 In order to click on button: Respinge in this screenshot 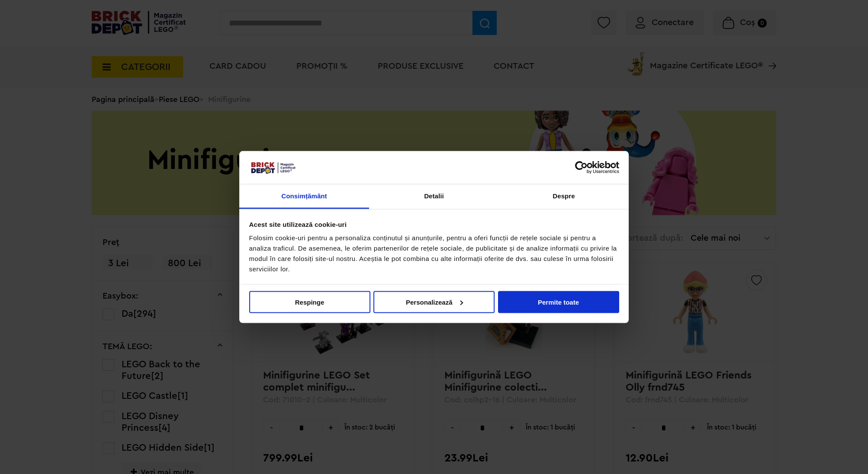, I will do `click(310, 301)`.